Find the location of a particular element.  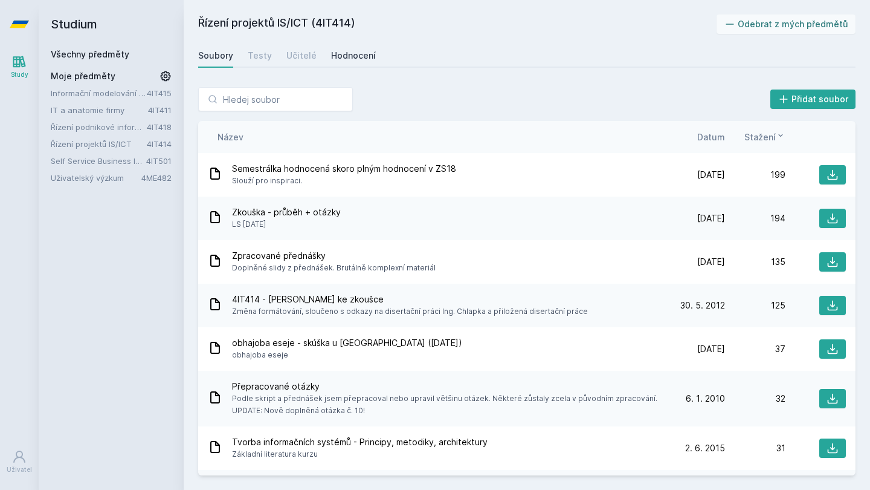

a: Řízení projektů IS/ICT is located at coordinates (99, 144).